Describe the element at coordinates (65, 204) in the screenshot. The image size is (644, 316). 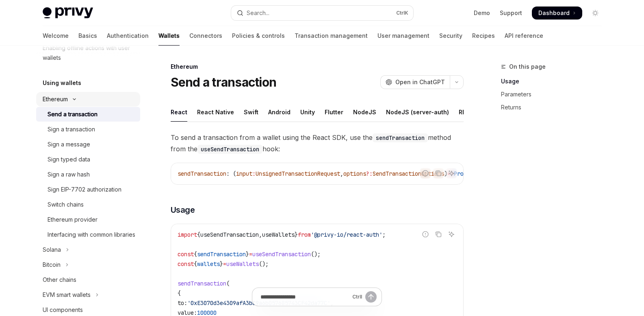
I see `div: Switch chains` at that location.